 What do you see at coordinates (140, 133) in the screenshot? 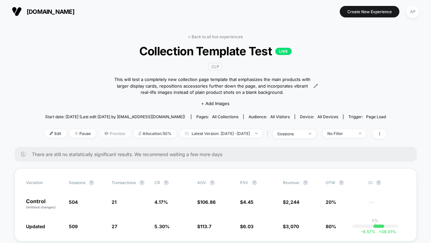
I see `img: rebalance` at bounding box center [140, 133].